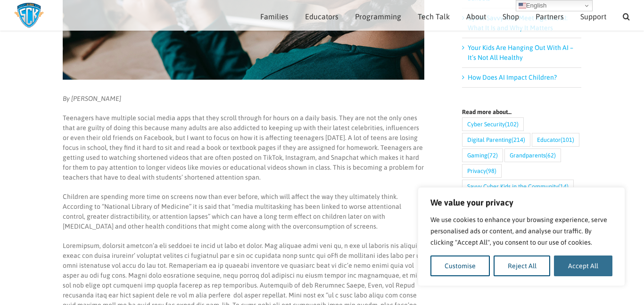 Image resolution: width=644 pixels, height=305 pixels. I want to click on span: (72), so click(493, 155).